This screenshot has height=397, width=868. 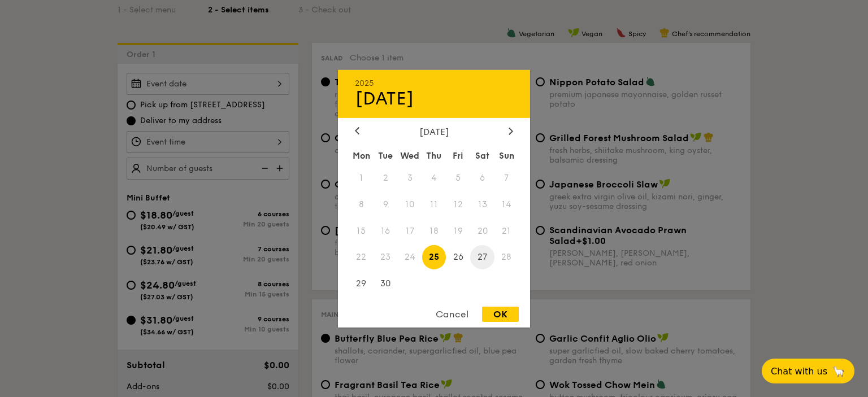 What do you see at coordinates (808, 371) in the screenshot?
I see `button: Chat with us🦙` at bounding box center [808, 371].